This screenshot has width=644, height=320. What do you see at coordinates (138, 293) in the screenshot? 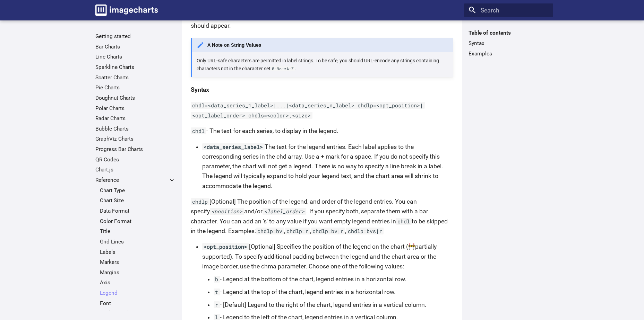
I see `a: Legend` at bounding box center [138, 293].